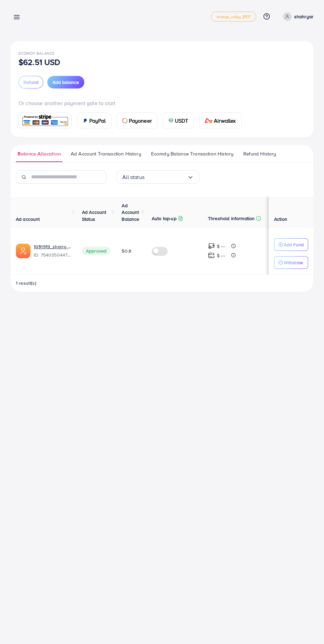  Describe the element at coordinates (162, 103) in the screenshot. I see `p: Or choose another payment gate to start` at that location.